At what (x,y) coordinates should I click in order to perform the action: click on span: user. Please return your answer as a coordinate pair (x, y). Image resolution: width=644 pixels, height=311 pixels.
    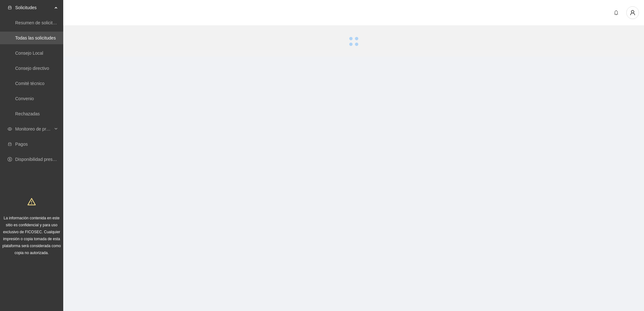
    Looking at the image, I should click on (633, 13).